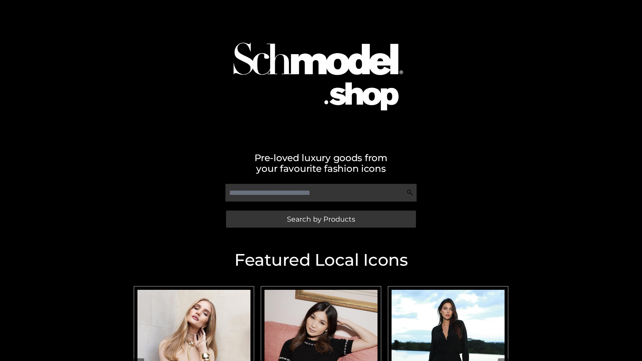 This screenshot has width=642, height=361. Describe the element at coordinates (321, 163) in the screenshot. I see `h2: Pre-loved luxury goods from your favourite fashion icons` at that location.